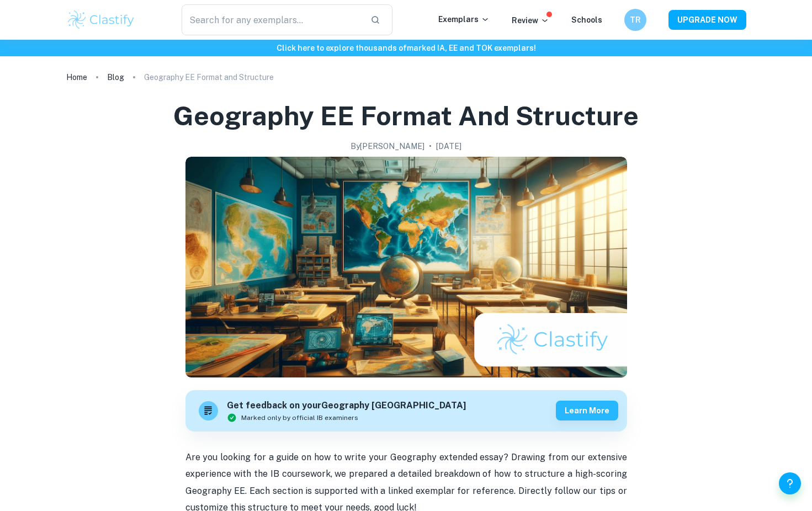 The image size is (812, 511). What do you see at coordinates (209, 77) in the screenshot?
I see `p: Geography EE Format and Structure` at bounding box center [209, 77].